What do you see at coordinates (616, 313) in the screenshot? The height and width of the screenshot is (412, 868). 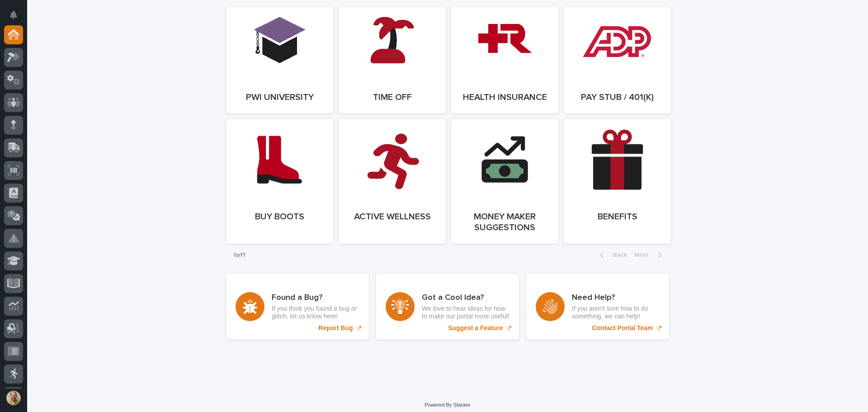 I see `p: If you aren't sure how to do something, we can help!` at bounding box center [616, 313].